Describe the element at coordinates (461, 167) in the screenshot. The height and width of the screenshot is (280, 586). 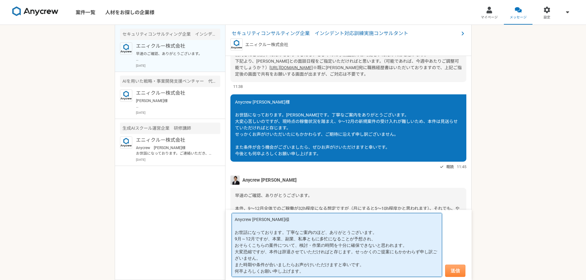
I see `span: 11:45` at that location.